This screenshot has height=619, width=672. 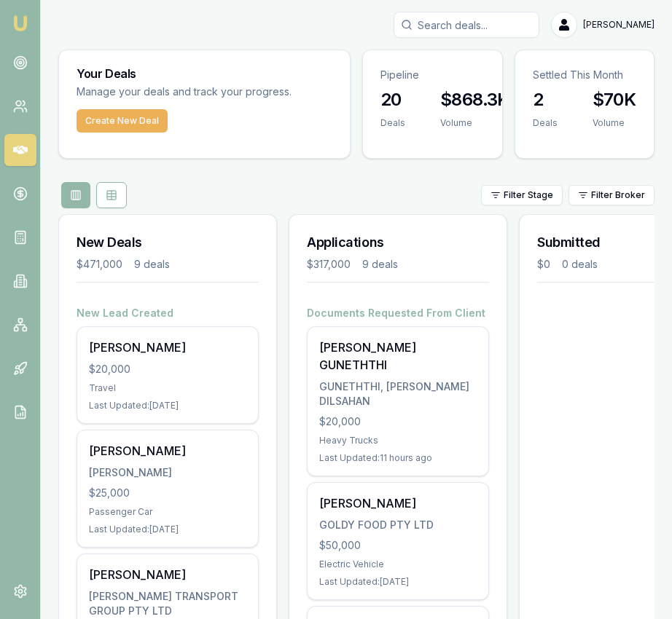 What do you see at coordinates (168, 243) in the screenshot?
I see `h3: New Deals` at bounding box center [168, 243].